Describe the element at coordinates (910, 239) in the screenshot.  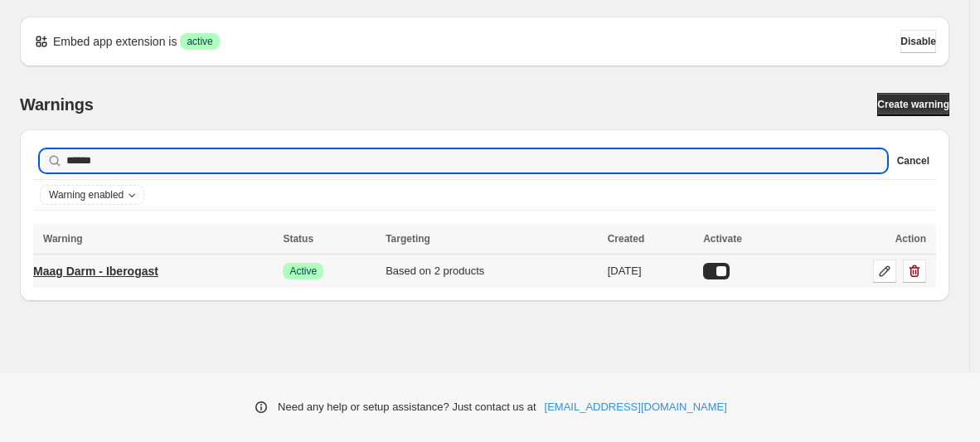
I see `span: Action` at that location.